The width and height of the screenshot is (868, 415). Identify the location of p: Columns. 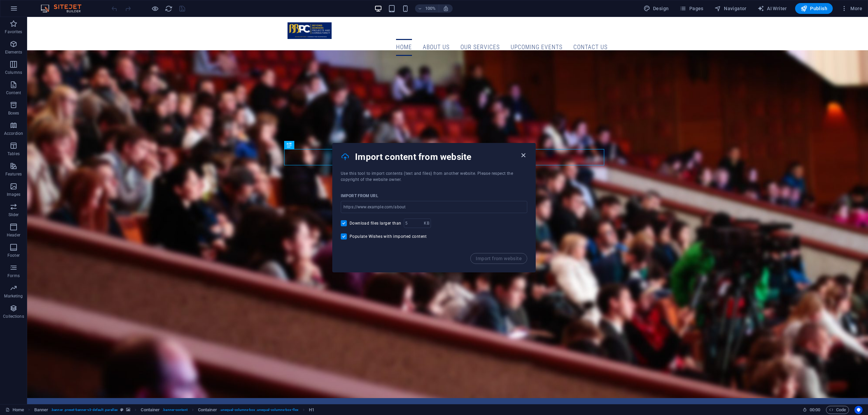
(13, 72).